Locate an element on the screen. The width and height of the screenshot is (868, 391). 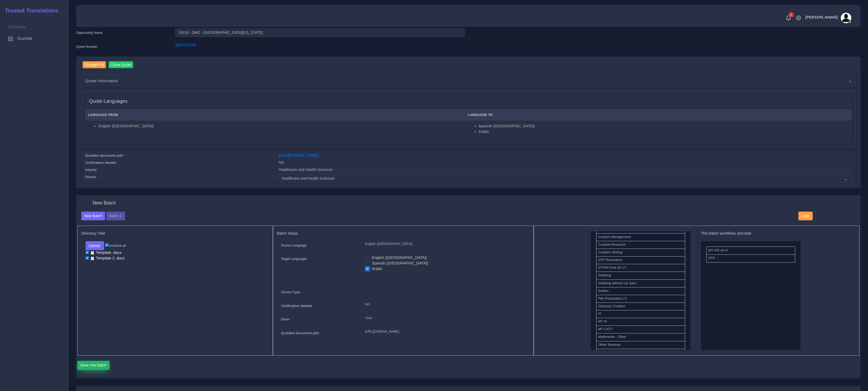
li: Creative Writing is located at coordinates (641, 253).